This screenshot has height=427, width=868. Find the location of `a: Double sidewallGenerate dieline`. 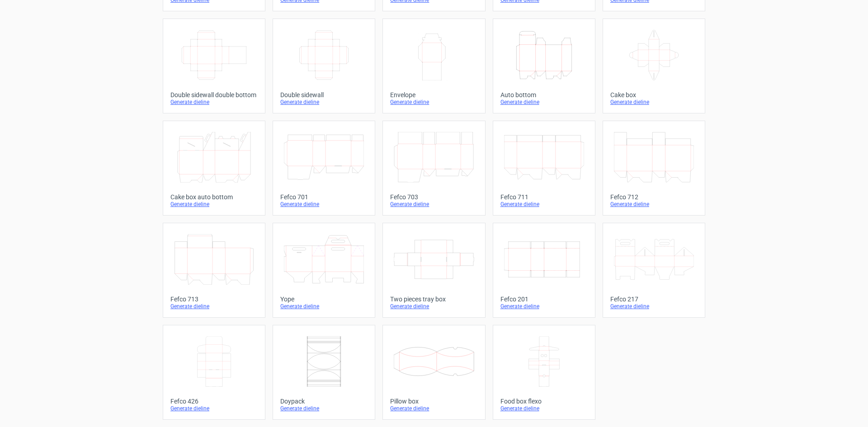

a: Double sidewallGenerate dieline is located at coordinates (324, 66).